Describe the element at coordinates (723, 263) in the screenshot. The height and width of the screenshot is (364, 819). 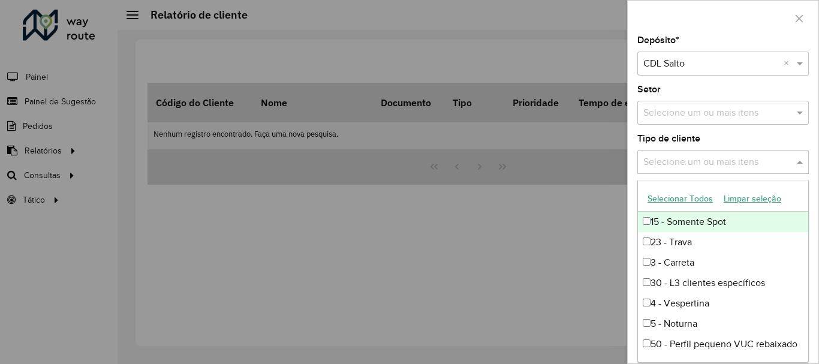
I see `div: 3 - Carreta` at that location.